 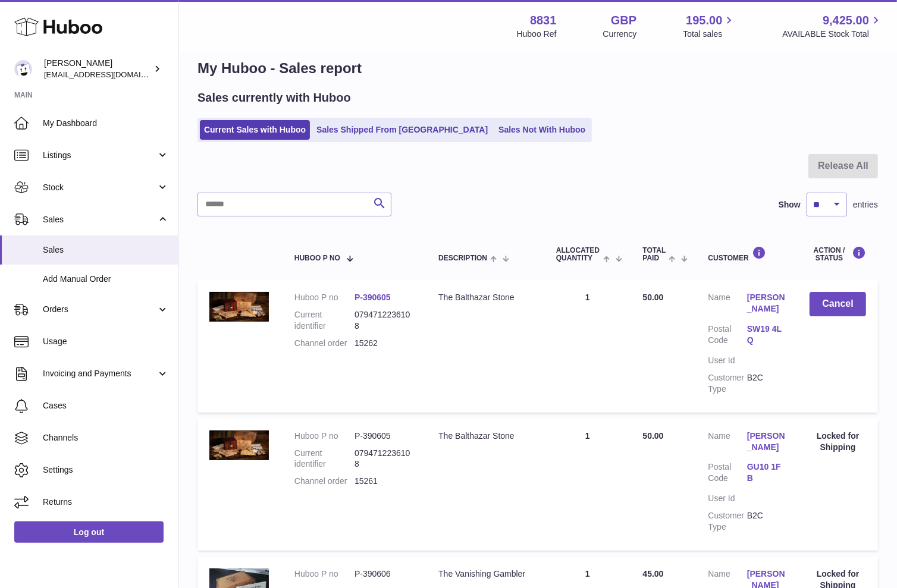 I want to click on span: 195.00, so click(x=704, y=20).